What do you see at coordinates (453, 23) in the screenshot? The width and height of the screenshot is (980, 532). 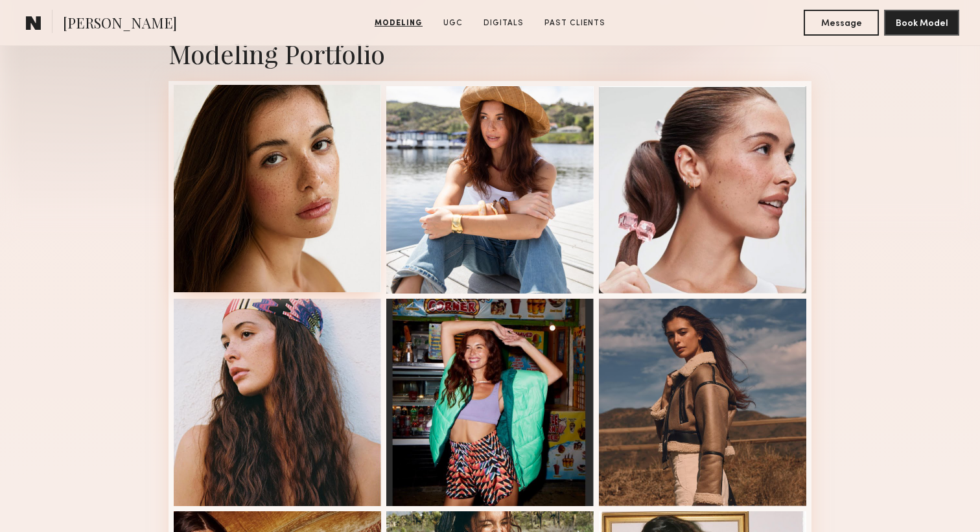 I see `a: UGC` at bounding box center [453, 23].